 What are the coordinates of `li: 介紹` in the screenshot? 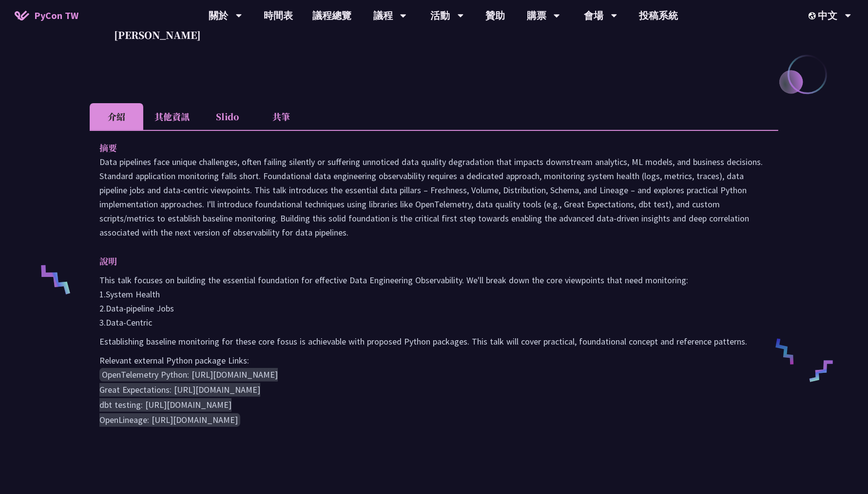 It's located at (116, 116).